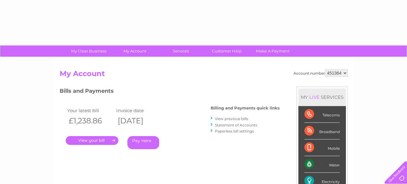 This screenshot has height=184, width=407. I want to click on a: Statement of Accounts, so click(236, 125).